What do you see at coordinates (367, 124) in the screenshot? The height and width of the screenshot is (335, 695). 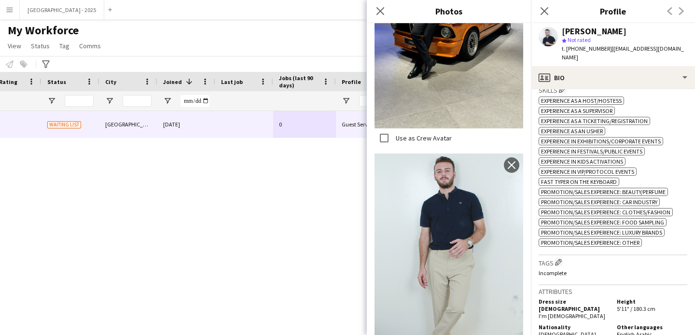 I see `div: Guest Services Team` at bounding box center [367, 124].